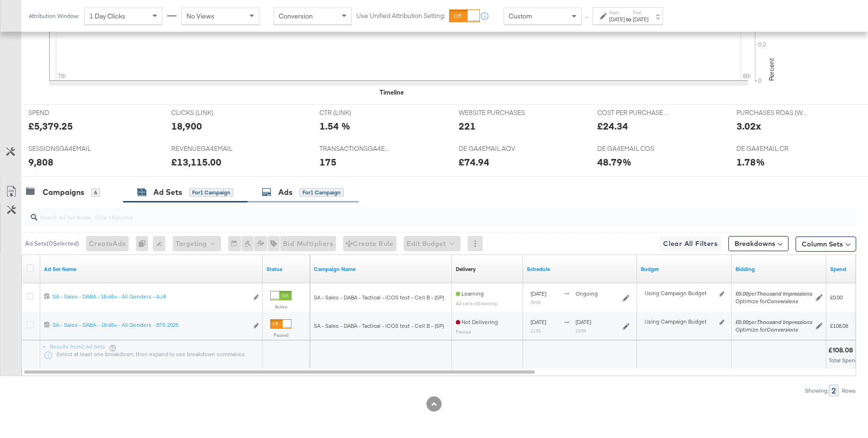 The height and width of the screenshot is (438, 868). I want to click on a: Reflects the ability of your Ad Set to achieve delivery based on ad states, schedule and budget., so click(466, 269).